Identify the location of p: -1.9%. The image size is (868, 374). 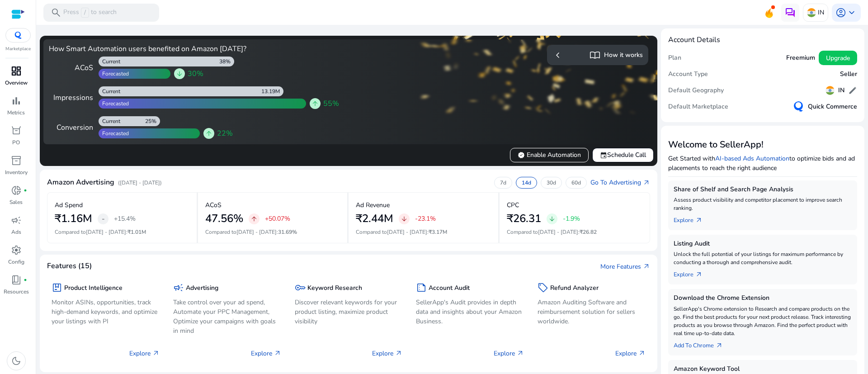
(572, 219).